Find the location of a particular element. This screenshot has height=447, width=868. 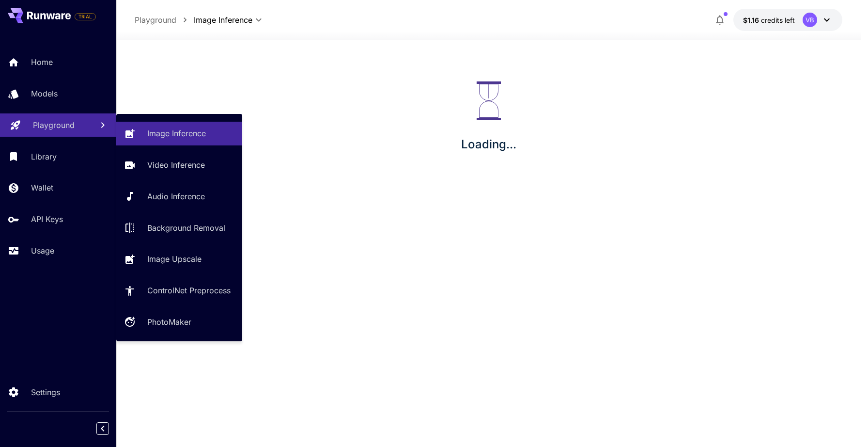

a: Audio Inference is located at coordinates (179, 196).